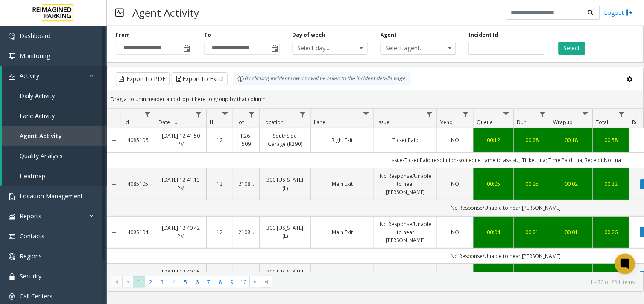  I want to click on a: Lane Filter Menu, so click(366, 114).